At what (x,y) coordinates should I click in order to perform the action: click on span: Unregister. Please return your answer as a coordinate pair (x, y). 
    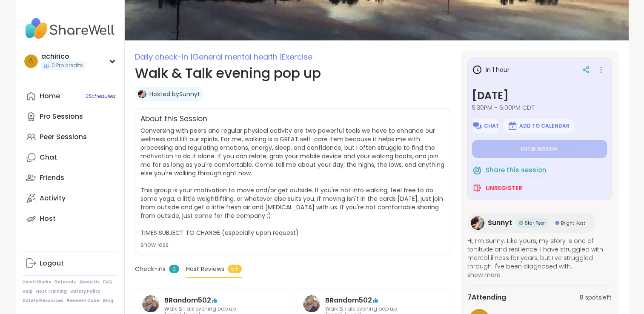
    Looking at the image, I should click on (504, 188).